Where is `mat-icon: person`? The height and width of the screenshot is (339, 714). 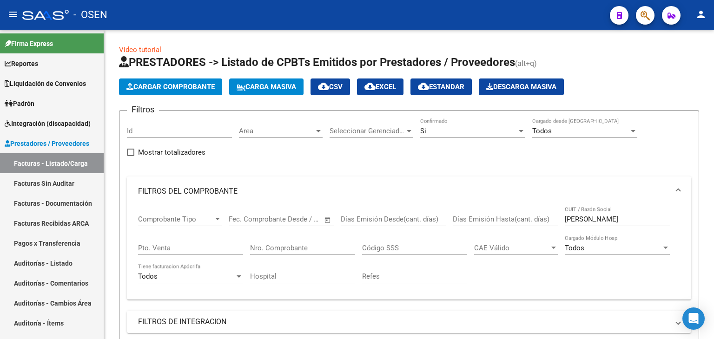 mat-icon: person is located at coordinates (701, 14).